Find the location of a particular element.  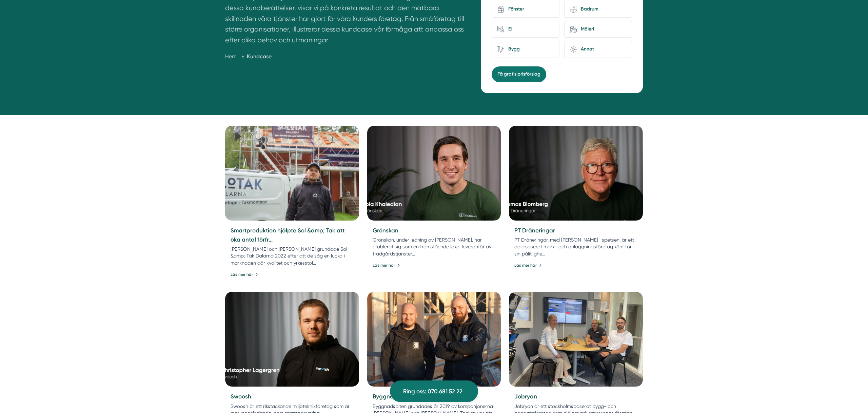

a: Hem is located at coordinates (231, 56).